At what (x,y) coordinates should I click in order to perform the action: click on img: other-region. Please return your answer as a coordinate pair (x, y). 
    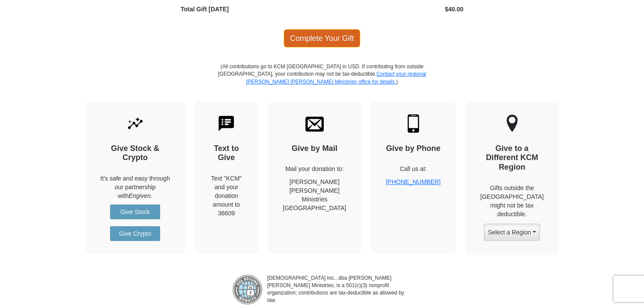
    Looking at the image, I should click on (512, 123).